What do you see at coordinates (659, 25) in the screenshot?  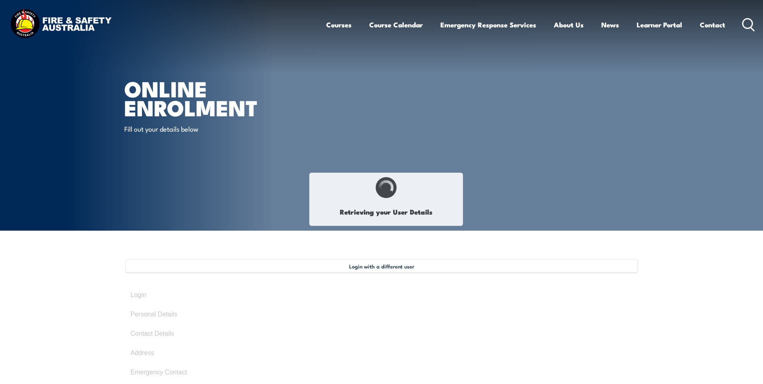 I see `a: Learner Portal` at bounding box center [659, 25].